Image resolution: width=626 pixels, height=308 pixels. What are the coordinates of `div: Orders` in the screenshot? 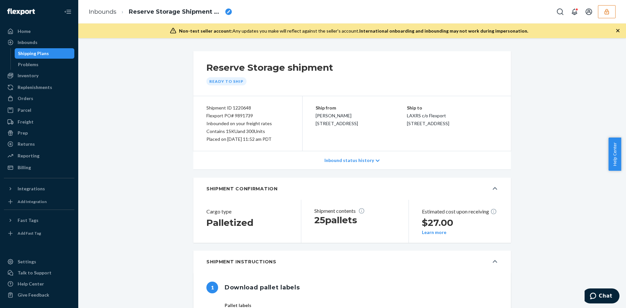 It's located at (25, 98).